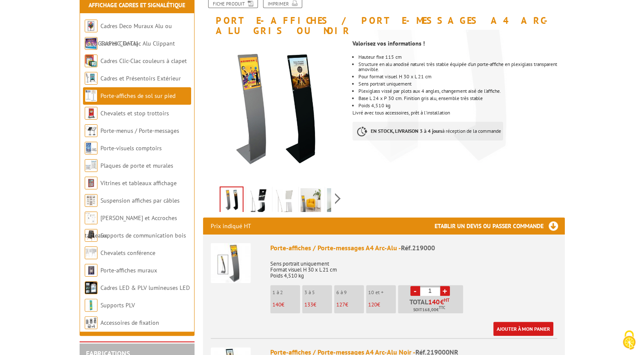 This screenshot has height=355, width=644. What do you see at coordinates (138, 183) in the screenshot?
I see `a: Vitrines et tableaux affichage` at bounding box center [138, 183].